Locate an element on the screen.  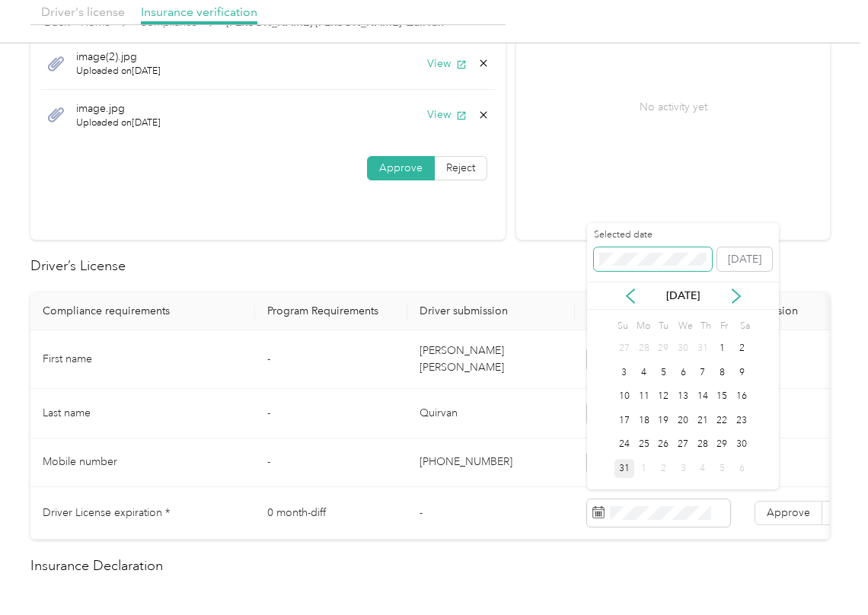
th: Reviewer input is located at coordinates (658, 311).